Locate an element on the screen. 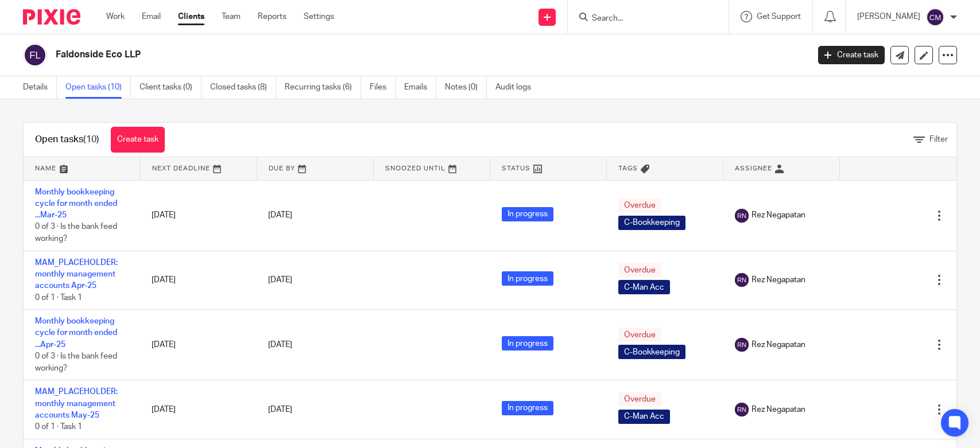 The image size is (980, 448). a: Recurring tasks (6) is located at coordinates (323, 87).